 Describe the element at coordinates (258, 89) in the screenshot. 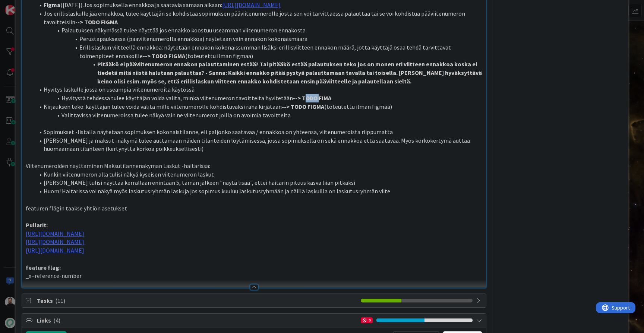

I see `li: Hyvitys laskulle jossa on useampia viitenumeroita käytössä` at that location.